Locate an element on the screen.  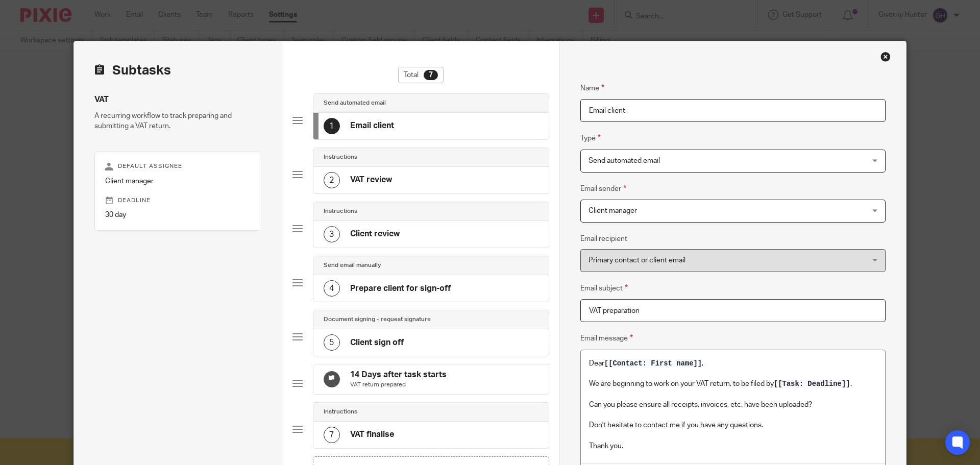
span: [[Contact: First name]] is located at coordinates (653, 363).